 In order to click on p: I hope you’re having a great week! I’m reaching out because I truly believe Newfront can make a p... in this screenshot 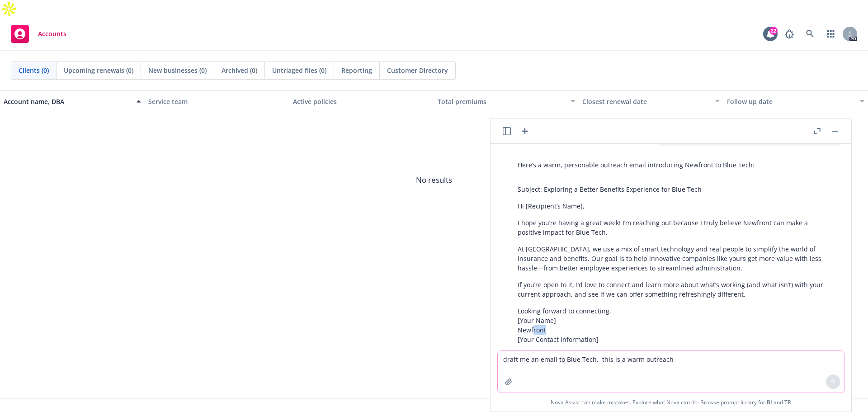, I will do `click(674, 227)`.